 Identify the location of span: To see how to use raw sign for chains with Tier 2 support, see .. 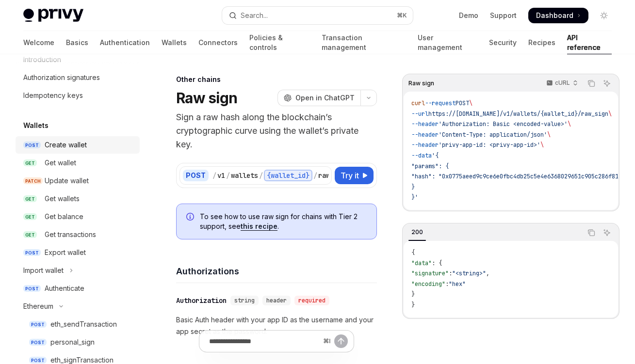
(283, 221).